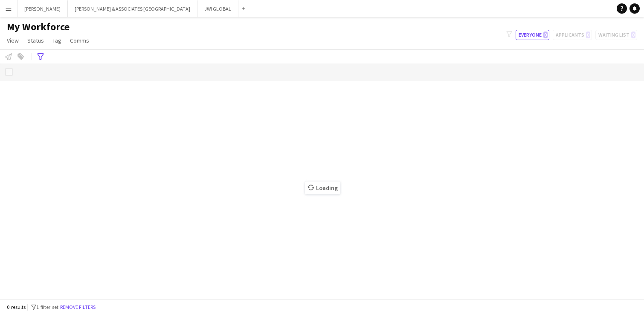 Image resolution: width=644 pixels, height=314 pixels. I want to click on button: JWI GLOBAL, so click(218, 8).